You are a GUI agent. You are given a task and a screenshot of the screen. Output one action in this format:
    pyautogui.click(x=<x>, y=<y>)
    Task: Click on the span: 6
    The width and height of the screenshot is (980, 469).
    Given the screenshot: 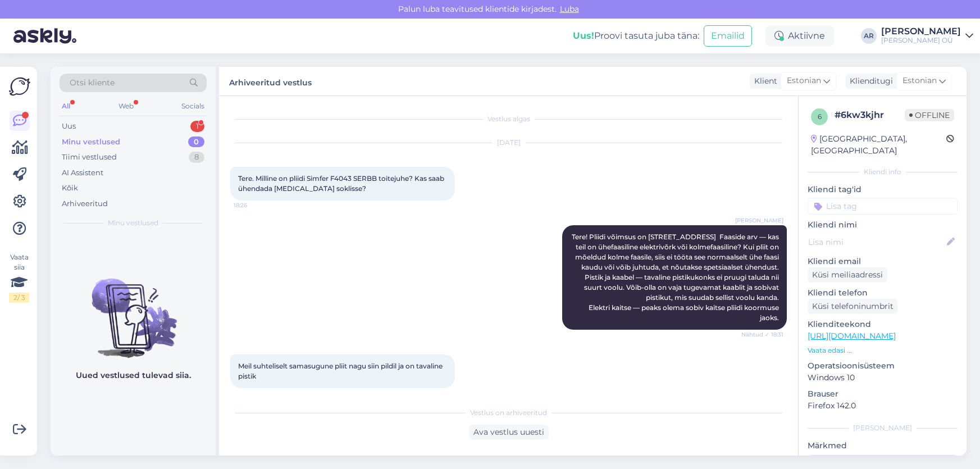 What is the action you would take?
    pyautogui.click(x=819, y=117)
    